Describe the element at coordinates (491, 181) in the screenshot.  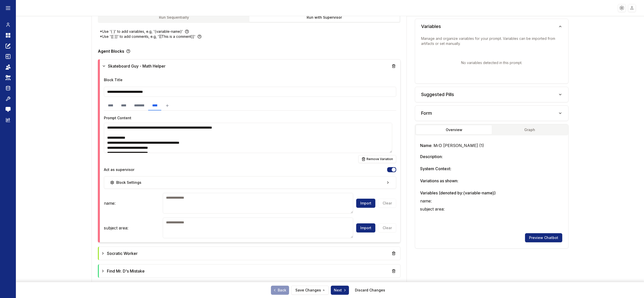
I see `h3: Variations as shown:` at that location.